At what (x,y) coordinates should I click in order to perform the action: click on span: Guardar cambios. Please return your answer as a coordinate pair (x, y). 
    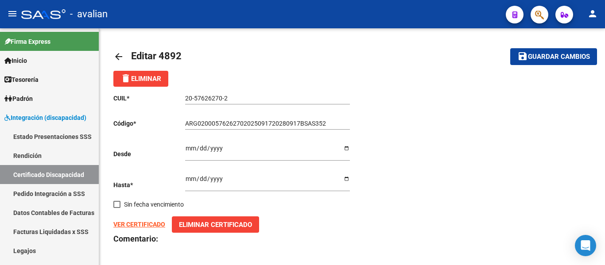
    Looking at the image, I should click on (559, 57).